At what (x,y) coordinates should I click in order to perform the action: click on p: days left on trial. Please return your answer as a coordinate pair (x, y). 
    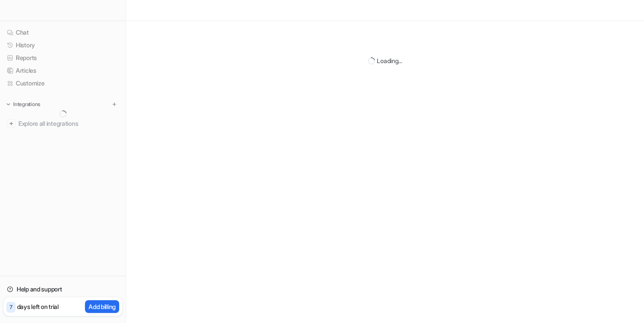
    Looking at the image, I should click on (37, 307).